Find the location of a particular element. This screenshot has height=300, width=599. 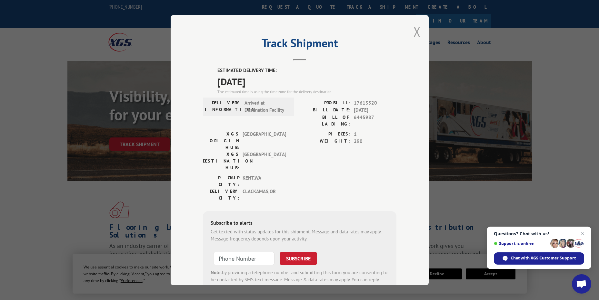

span: 17613520 is located at coordinates (375, 103).